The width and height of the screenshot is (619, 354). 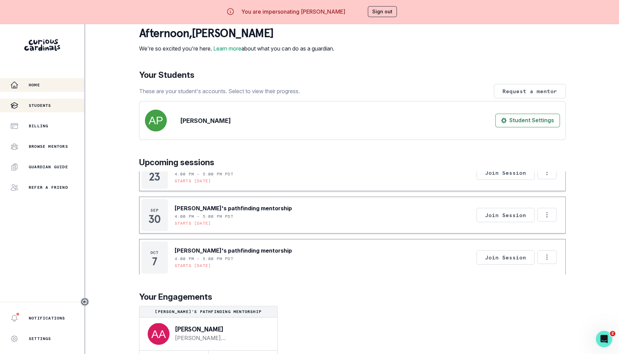 What do you see at coordinates (352, 297) in the screenshot?
I see `p: Your Engagements` at bounding box center [352, 297].